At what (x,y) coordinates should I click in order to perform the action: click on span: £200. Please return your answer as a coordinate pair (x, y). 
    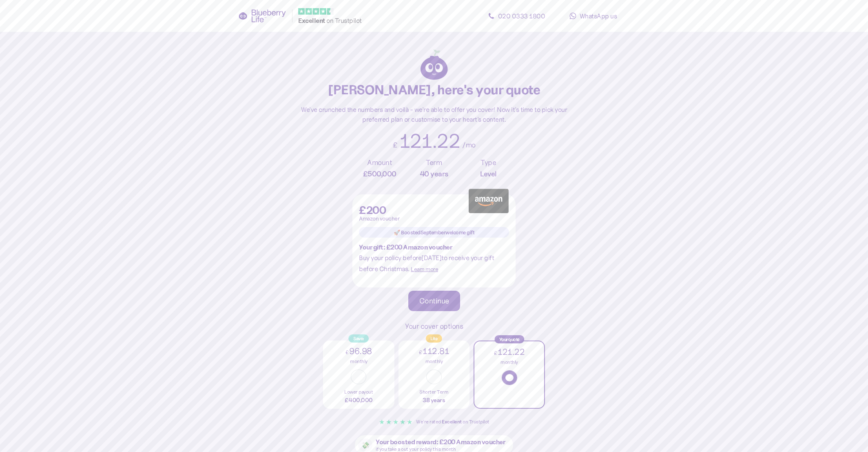
    Looking at the image, I should click on (372, 210).